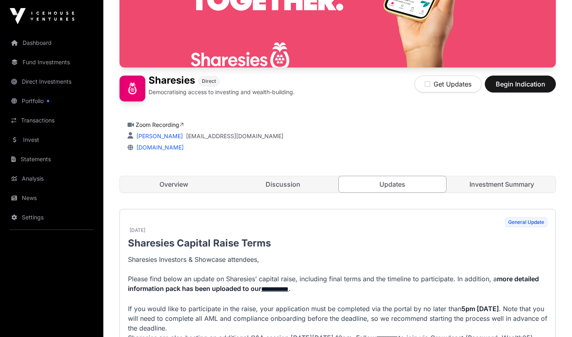 This screenshot has height=337, width=572. What do you see at coordinates (132, 88) in the screenshot?
I see `img: Sharesies` at bounding box center [132, 88].